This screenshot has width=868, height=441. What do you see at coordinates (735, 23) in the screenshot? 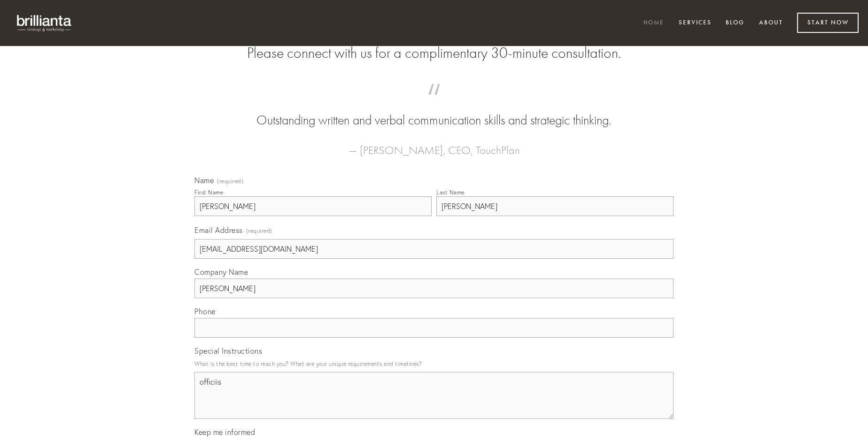
I see `a: Blog` at bounding box center [735, 23].